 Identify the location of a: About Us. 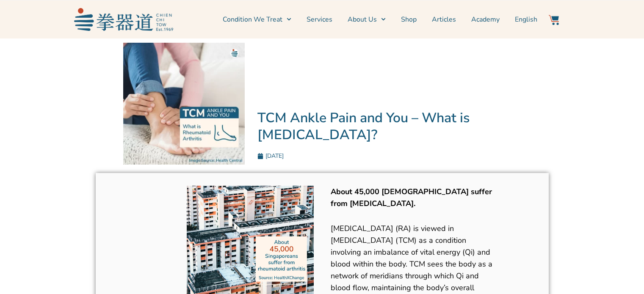
(366, 19).